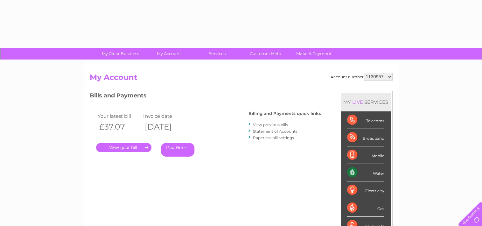 This screenshot has width=482, height=226. Describe the element at coordinates (365, 172) in the screenshot. I see `div: Water` at that location.